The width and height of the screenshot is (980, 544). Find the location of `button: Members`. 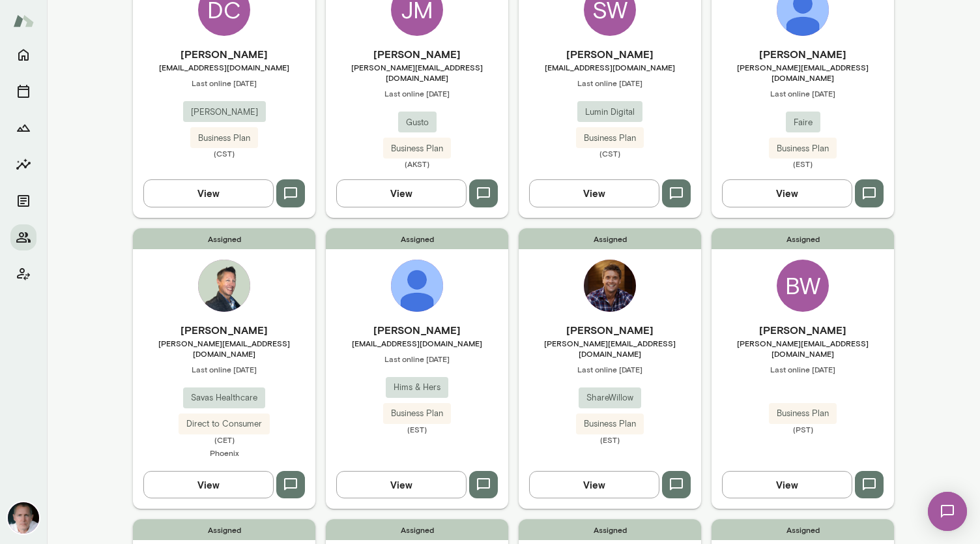

button: Members is located at coordinates (23, 238).